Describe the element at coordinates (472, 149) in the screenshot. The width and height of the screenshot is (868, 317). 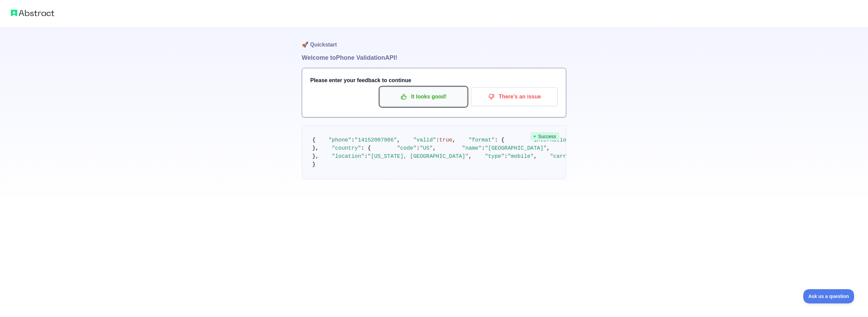
I see `span: "name"` at that location.